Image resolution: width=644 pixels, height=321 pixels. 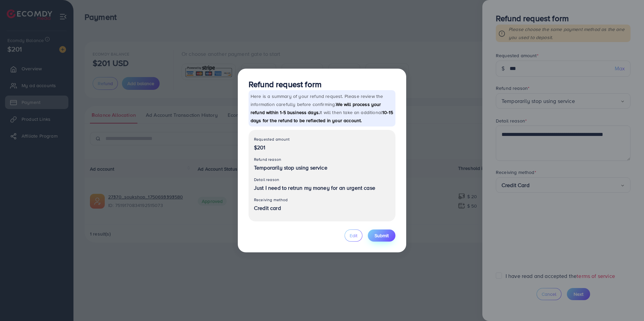 What do you see at coordinates (322, 180) in the screenshot?
I see `p: Detail reason` at bounding box center [322, 180].